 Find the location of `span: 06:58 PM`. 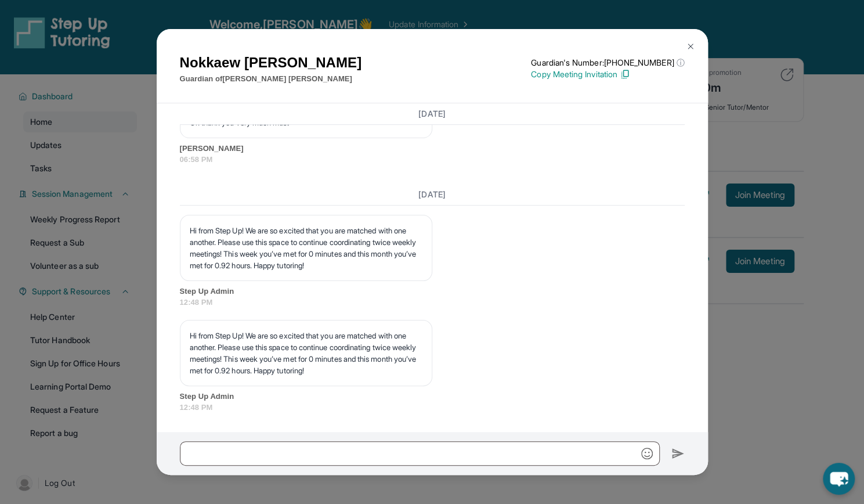

span: 06:58 PM is located at coordinates (432, 160).